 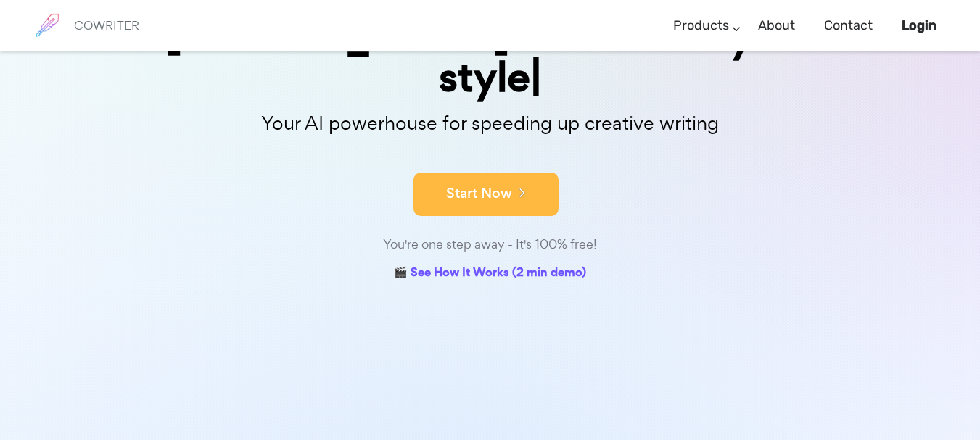 What do you see at coordinates (700, 25) in the screenshot?
I see `a: Products` at bounding box center [700, 25].